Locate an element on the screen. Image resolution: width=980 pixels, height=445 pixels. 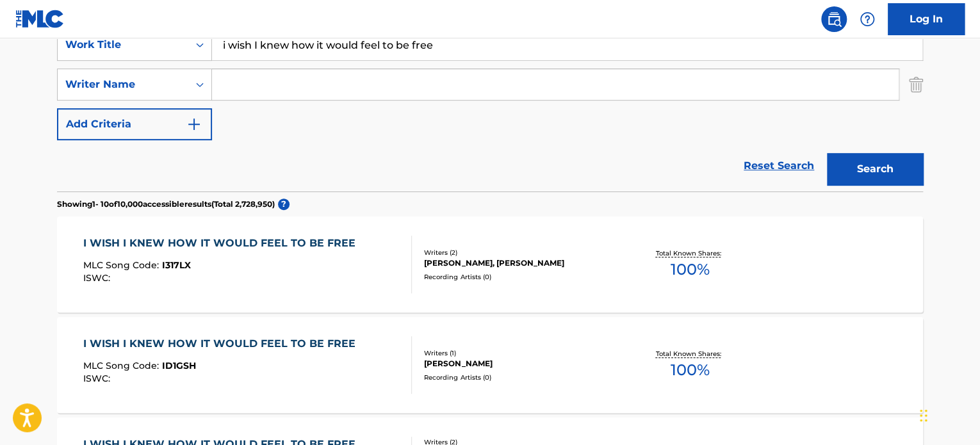
a: Public Search is located at coordinates (834, 19).